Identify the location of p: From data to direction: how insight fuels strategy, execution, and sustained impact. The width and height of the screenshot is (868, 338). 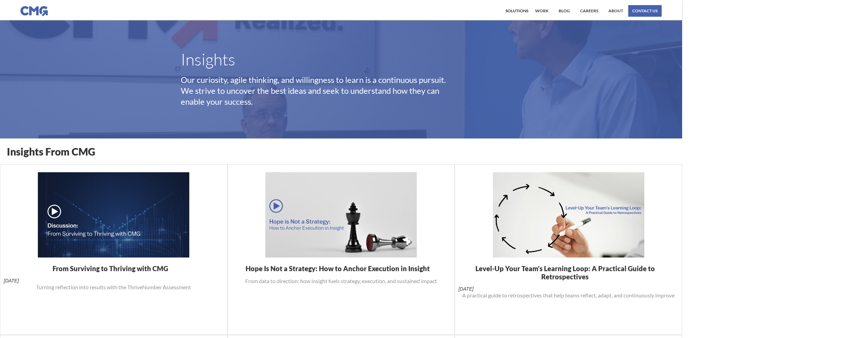
(341, 281).